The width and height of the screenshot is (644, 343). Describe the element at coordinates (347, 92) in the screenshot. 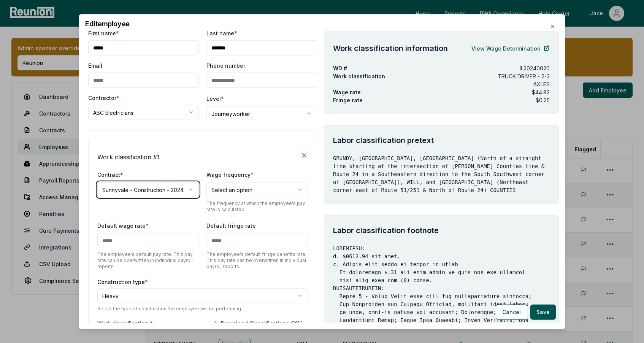

I see `p: Wage rate` at that location.